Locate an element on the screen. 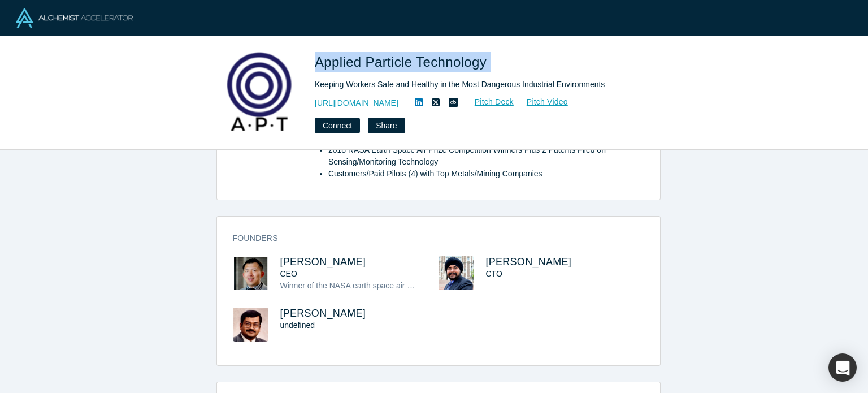  img: Applied Particle Technology's Logo is located at coordinates (259, 91).